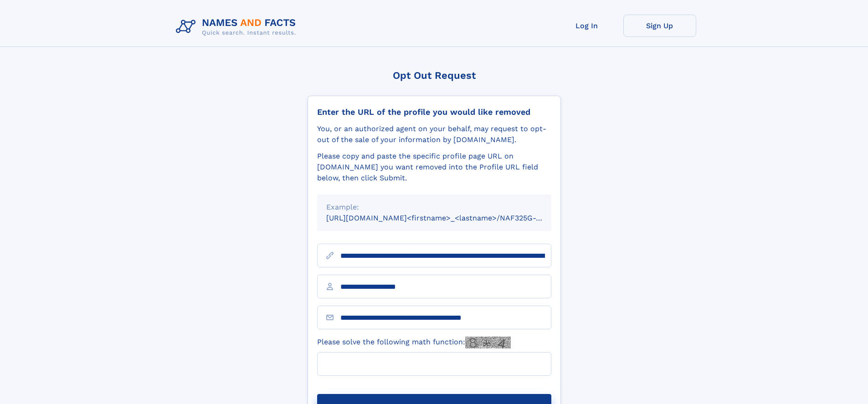 The height and width of the screenshot is (404, 868). I want to click on div: Example:, so click(434, 208).